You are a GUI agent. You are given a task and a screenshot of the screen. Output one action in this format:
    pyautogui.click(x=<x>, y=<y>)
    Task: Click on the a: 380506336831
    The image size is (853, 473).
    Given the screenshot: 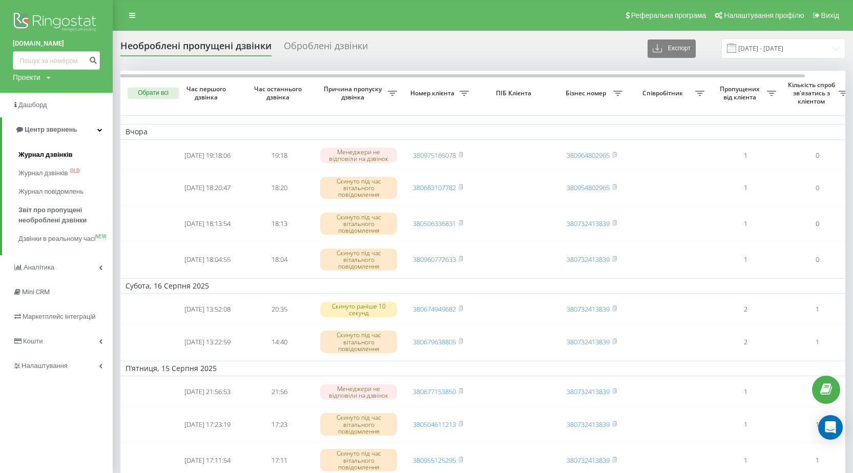 What is the action you would take?
    pyautogui.click(x=434, y=223)
    